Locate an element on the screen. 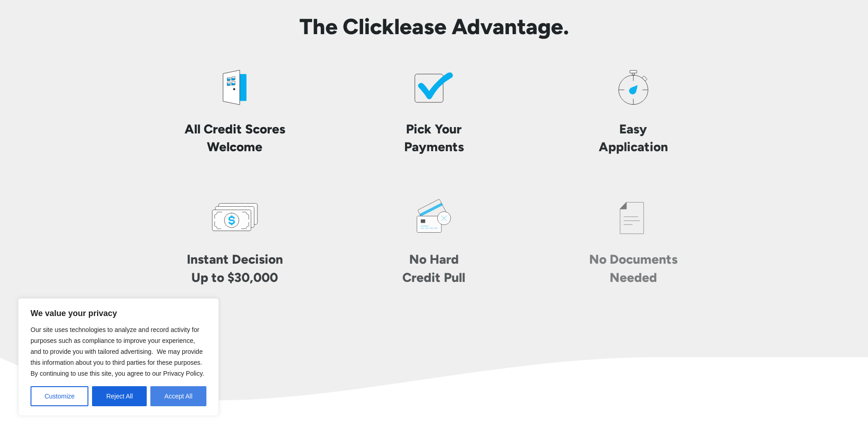 Image resolution: width=868 pixels, height=434 pixels. h4: No Documents Needed is located at coordinates (634, 268).